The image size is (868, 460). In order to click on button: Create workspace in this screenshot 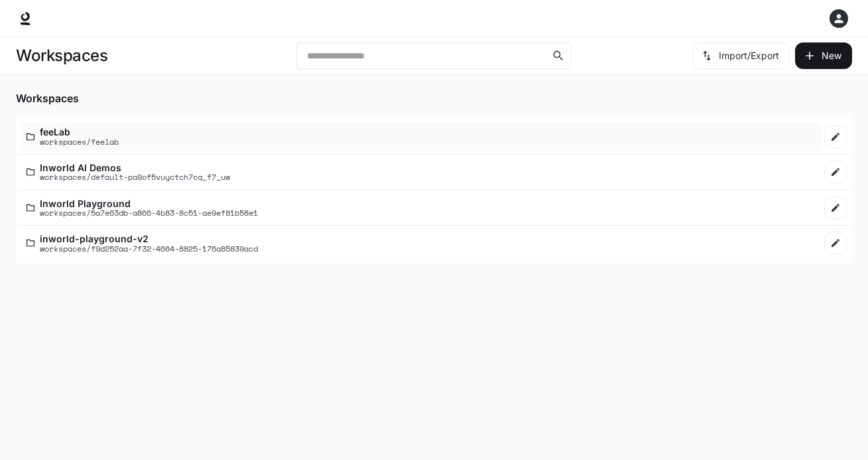, I will do `click(824, 56)`.